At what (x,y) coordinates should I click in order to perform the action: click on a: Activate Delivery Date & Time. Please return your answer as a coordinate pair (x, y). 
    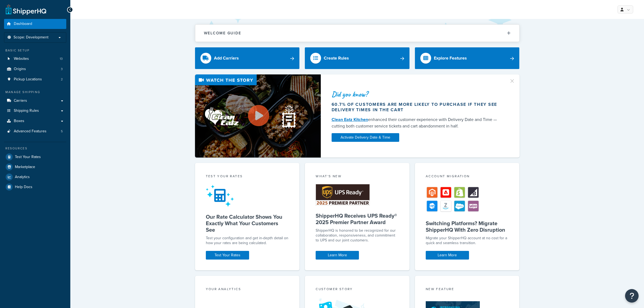
    Looking at the image, I should click on (365, 137).